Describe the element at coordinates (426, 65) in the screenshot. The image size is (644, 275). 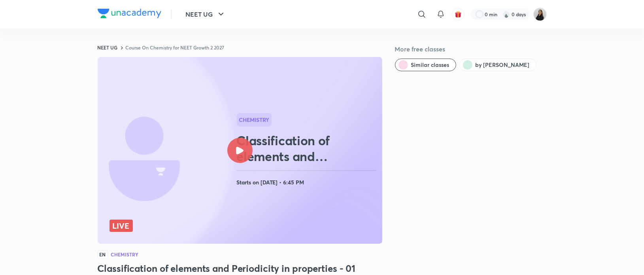
I see `button: Similar classes` at that location.